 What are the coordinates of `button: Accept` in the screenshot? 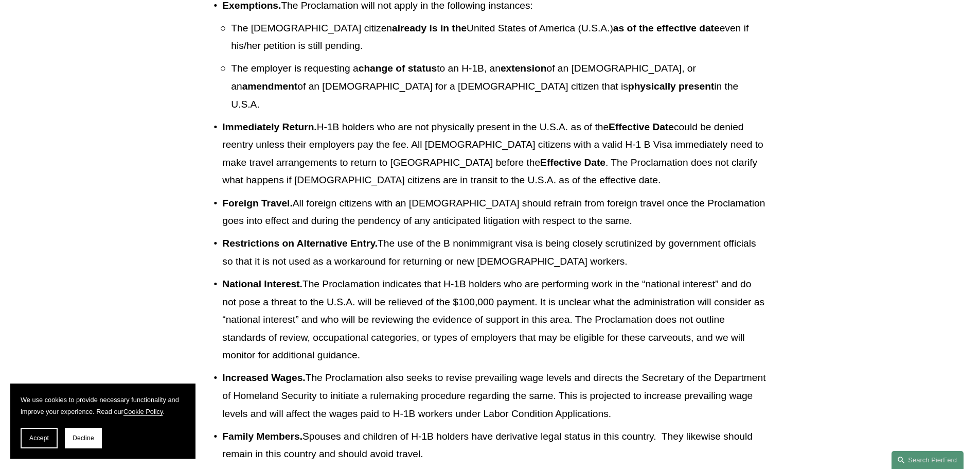 It's located at (39, 438).